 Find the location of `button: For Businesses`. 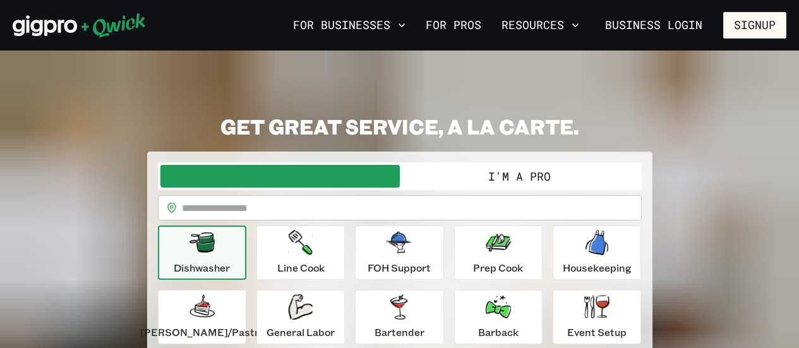

button: For Businesses is located at coordinates (349, 25).